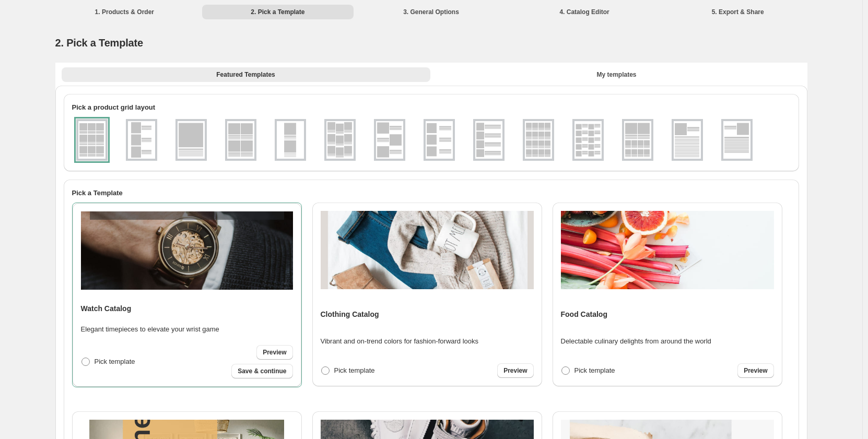 The width and height of the screenshot is (868, 439). I want to click on h2: Pick a product grid layout, so click(431, 107).